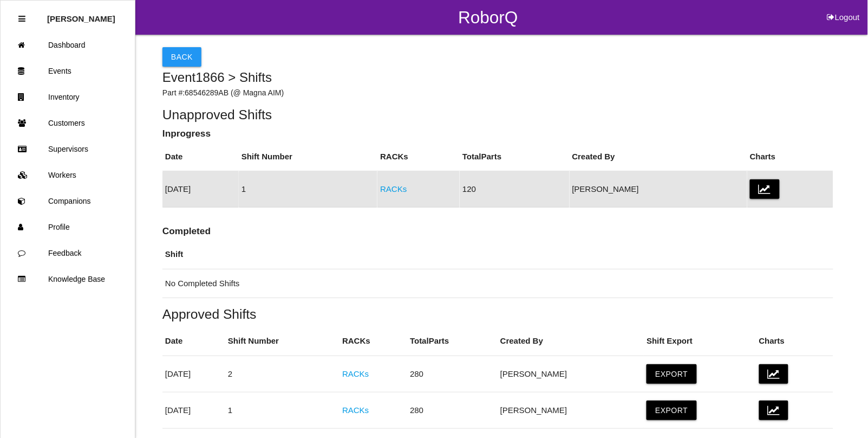 Image resolution: width=868 pixels, height=438 pixels. I want to click on a: Dashboard, so click(68, 45).